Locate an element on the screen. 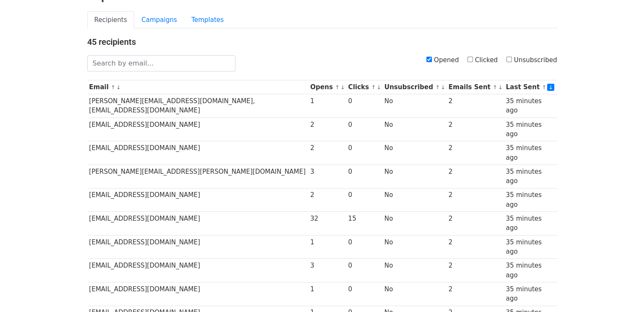  th: Last Sent is located at coordinates (530, 87).